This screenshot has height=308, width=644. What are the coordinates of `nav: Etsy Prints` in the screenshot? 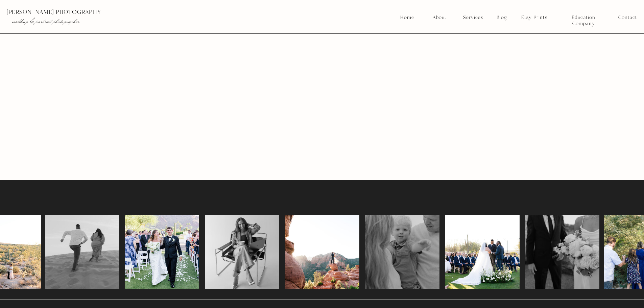 It's located at (534, 17).